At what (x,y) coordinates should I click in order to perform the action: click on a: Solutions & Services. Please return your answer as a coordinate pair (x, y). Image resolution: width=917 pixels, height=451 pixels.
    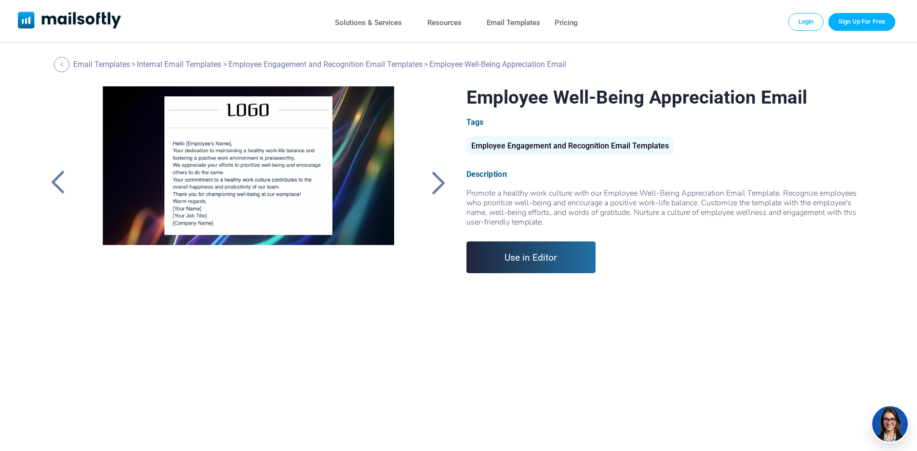
    Looking at the image, I should click on (368, 23).